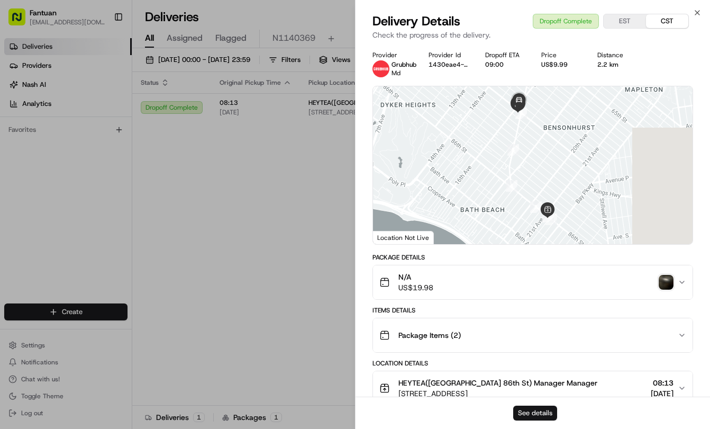 The height and width of the screenshot is (429, 710). Describe the element at coordinates (533, 335) in the screenshot. I see `button: Package Items (2)` at that location.